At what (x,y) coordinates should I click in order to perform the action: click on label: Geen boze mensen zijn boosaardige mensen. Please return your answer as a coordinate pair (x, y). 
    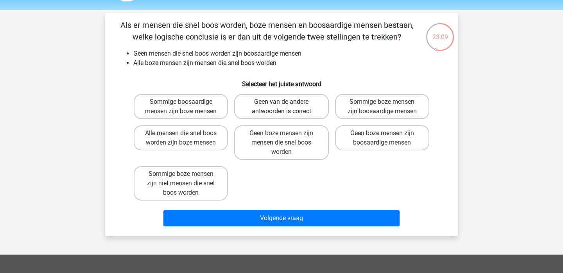
    Looking at the image, I should click on (382, 138).